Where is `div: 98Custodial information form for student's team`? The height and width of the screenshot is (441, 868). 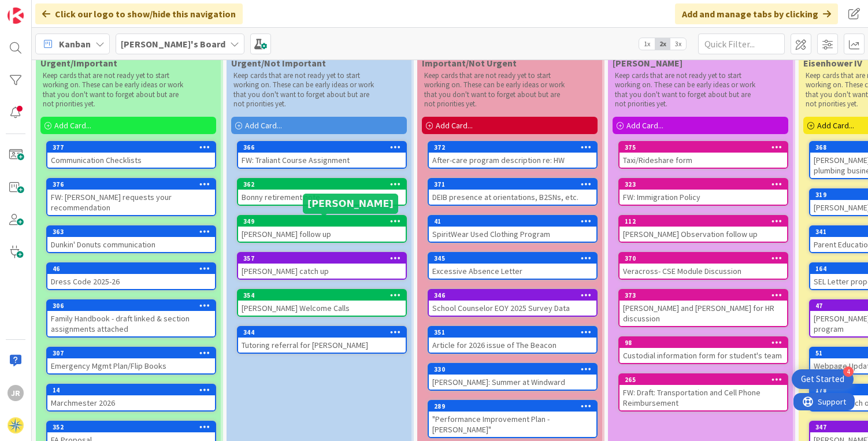
div: 98Custodial information form for student's team is located at coordinates (703, 350).